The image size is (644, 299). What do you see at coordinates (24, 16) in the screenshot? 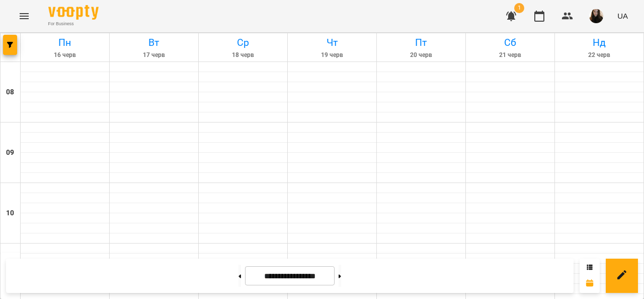
I see `button: Menu` at bounding box center [24, 16].